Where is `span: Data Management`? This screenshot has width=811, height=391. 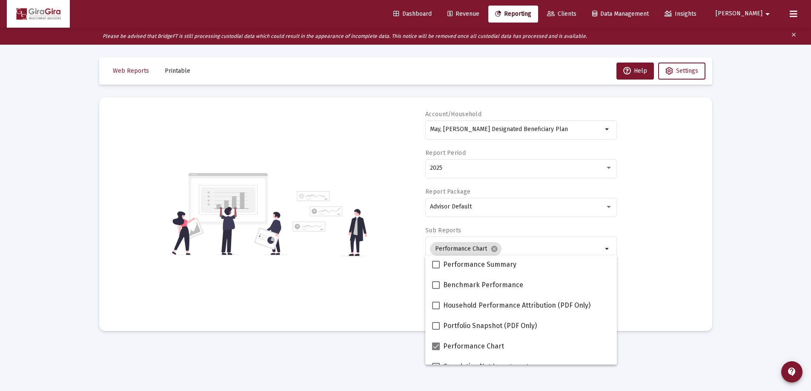
span: Data Management is located at coordinates (620, 14).